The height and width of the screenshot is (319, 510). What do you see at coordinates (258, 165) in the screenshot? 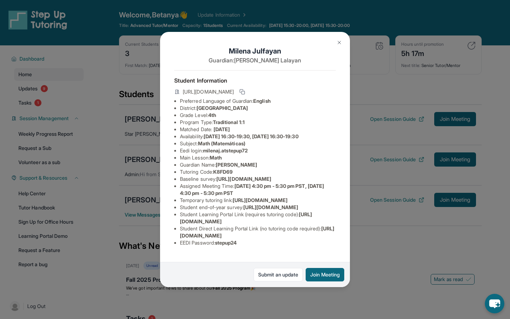
I see `li: Guardian Name :` at bounding box center [258, 165].